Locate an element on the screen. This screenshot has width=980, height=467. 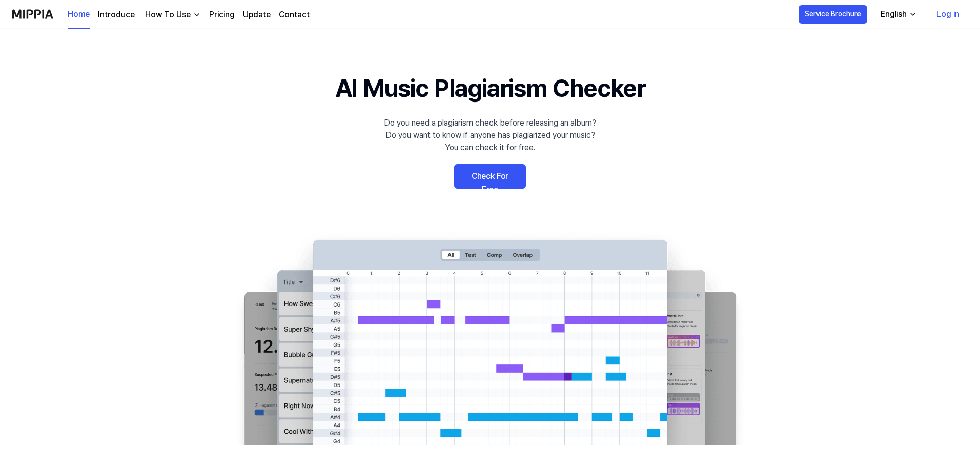
button: Service Brochure is located at coordinates (833, 14).